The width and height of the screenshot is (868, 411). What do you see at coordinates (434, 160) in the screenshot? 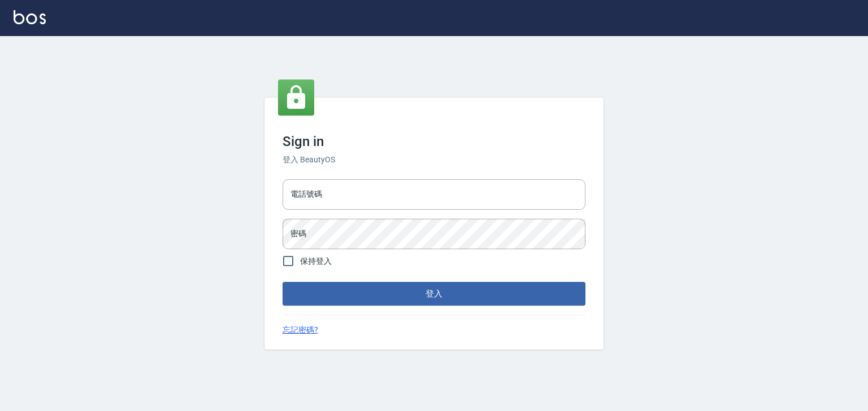
I see `h6: 登入 BeautyOS` at bounding box center [434, 160].